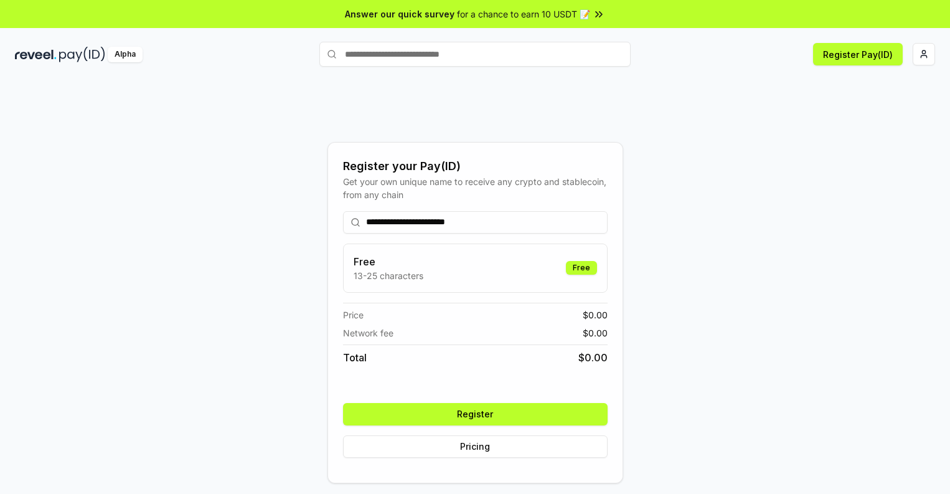 The image size is (950, 494). What do you see at coordinates (523, 14) in the screenshot?
I see `span: for a chance to earn 10 USDT 📝` at bounding box center [523, 14].